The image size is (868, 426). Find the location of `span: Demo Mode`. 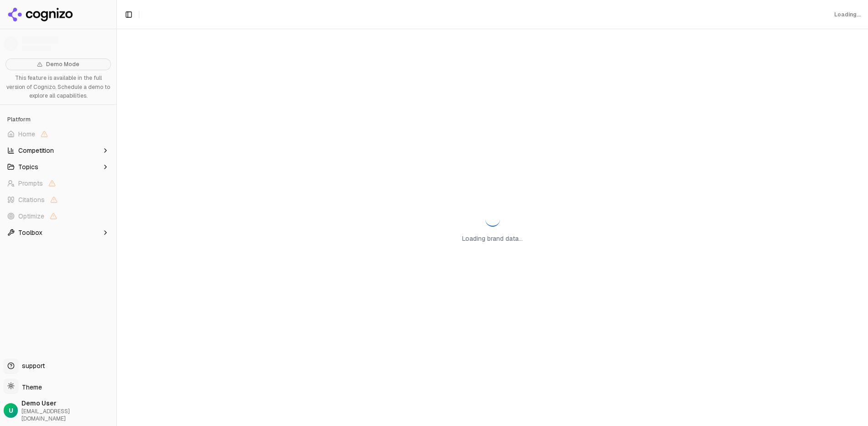

span: Demo Mode is located at coordinates (63, 64).